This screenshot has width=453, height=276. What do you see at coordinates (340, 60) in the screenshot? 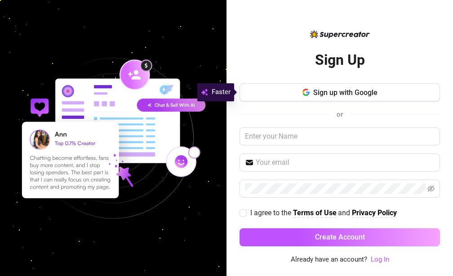
I see `h2: Sign Up` at bounding box center [340, 60].